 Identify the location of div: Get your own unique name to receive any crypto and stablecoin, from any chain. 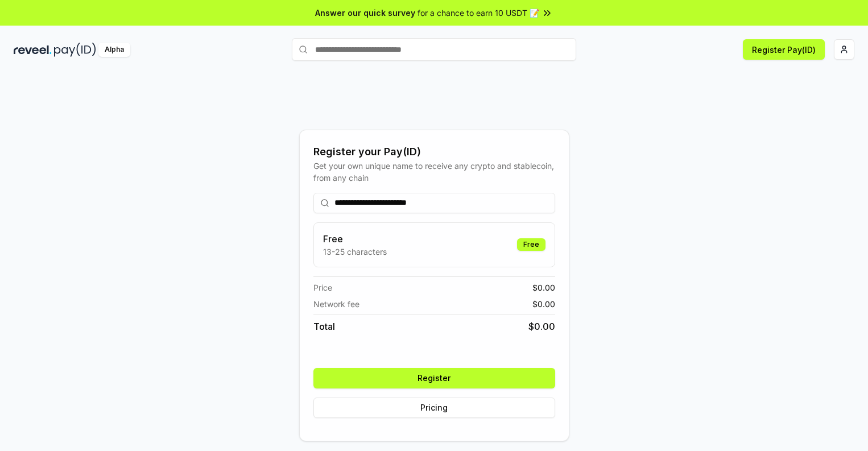
(434, 172).